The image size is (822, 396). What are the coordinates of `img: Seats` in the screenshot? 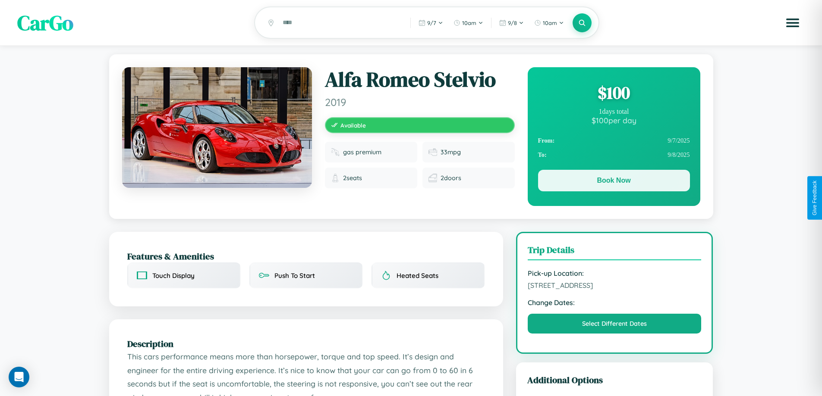 It's located at (335, 178).